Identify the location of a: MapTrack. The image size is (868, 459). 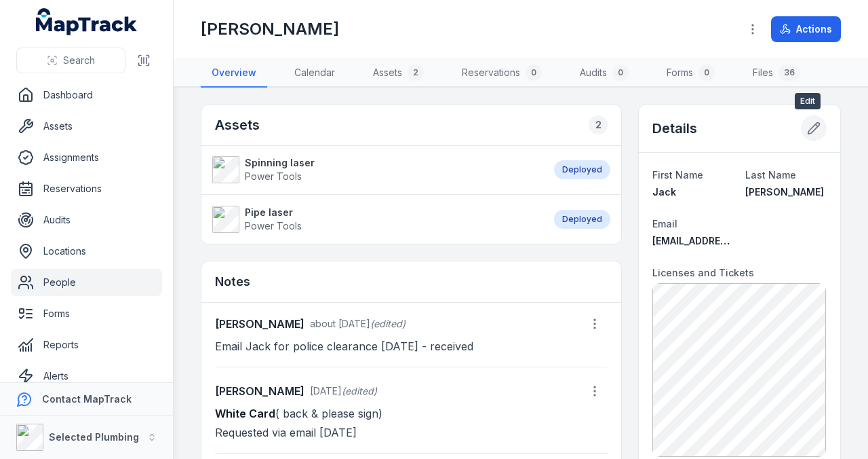
(87, 22).